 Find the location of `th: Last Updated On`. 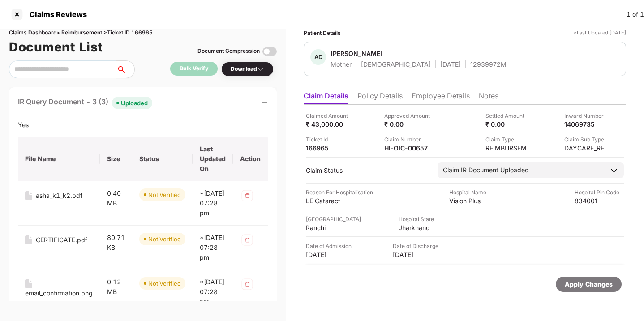

th: Last Updated On is located at coordinates (213, 159).